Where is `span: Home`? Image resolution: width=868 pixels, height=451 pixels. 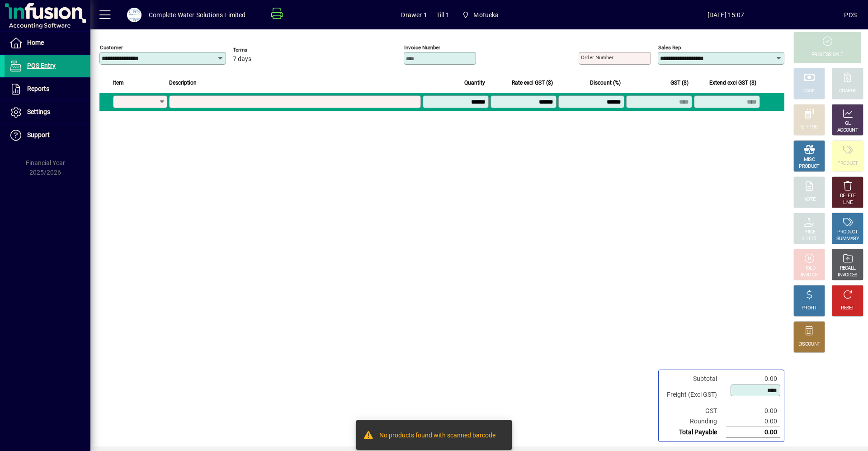 span: Home is located at coordinates (36, 43).